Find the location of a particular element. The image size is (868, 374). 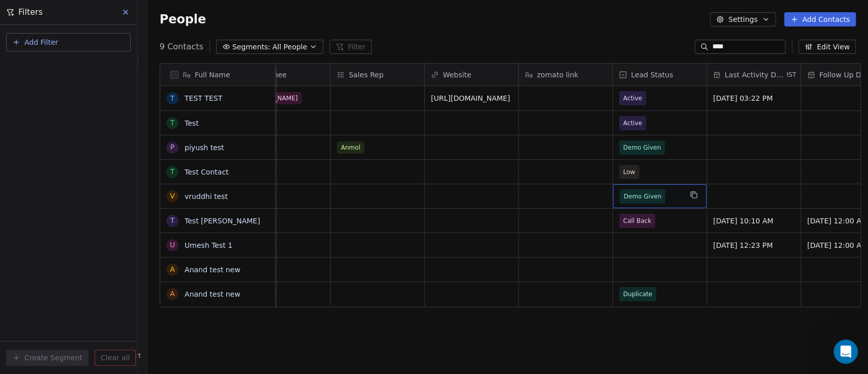

a: piyush test is located at coordinates (204, 148).